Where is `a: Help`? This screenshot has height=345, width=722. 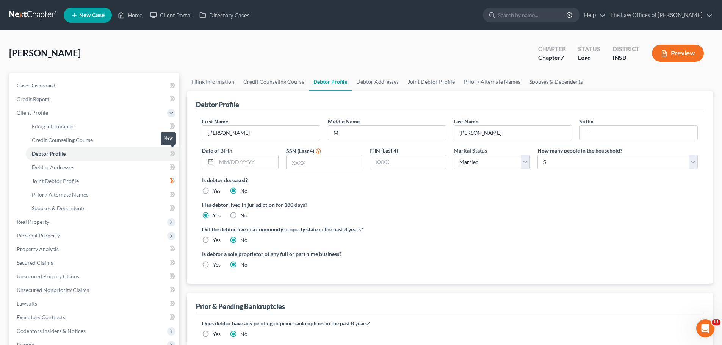 a: Help is located at coordinates (593, 15).